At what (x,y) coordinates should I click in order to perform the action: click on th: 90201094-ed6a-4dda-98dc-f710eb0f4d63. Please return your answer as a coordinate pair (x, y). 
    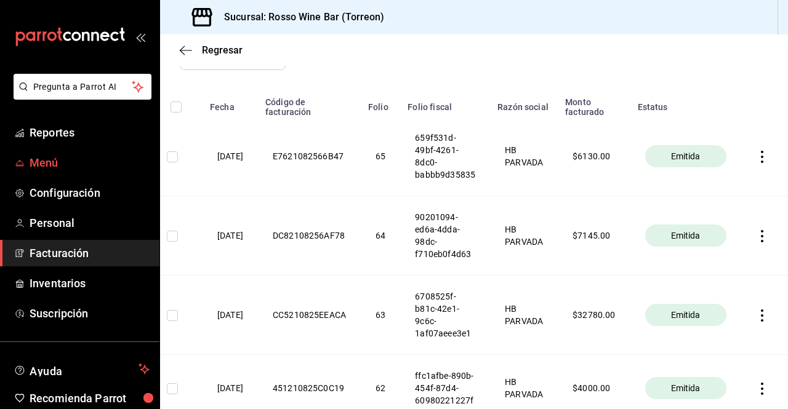
    Looking at the image, I should click on (445, 236).